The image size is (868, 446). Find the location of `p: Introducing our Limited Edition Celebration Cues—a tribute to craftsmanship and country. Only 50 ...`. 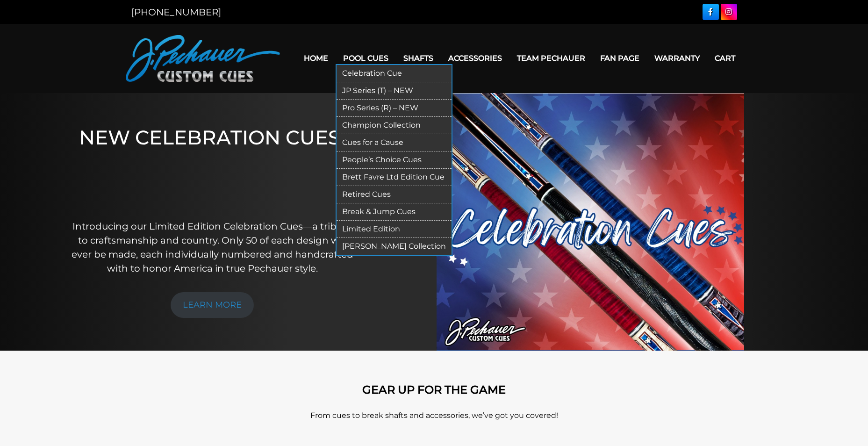

p: Introducing our Limited Edition Celebration Cues—a tribute to craftsmanship and country. Only 50 ... is located at coordinates (212, 248).